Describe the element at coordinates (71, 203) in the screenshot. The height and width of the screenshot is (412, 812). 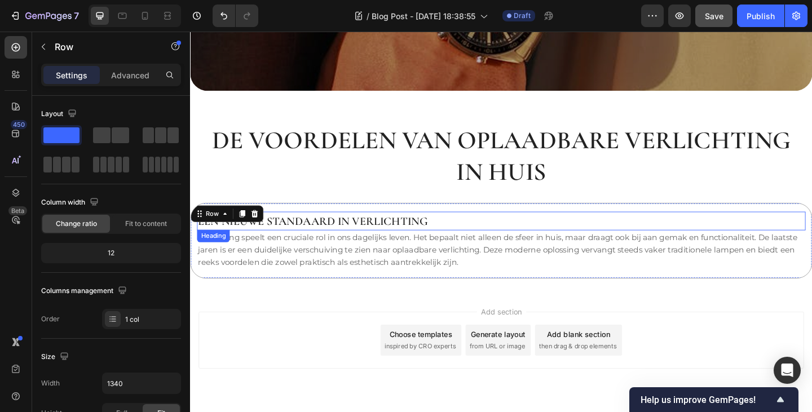
I see `div: Column width` at that location.